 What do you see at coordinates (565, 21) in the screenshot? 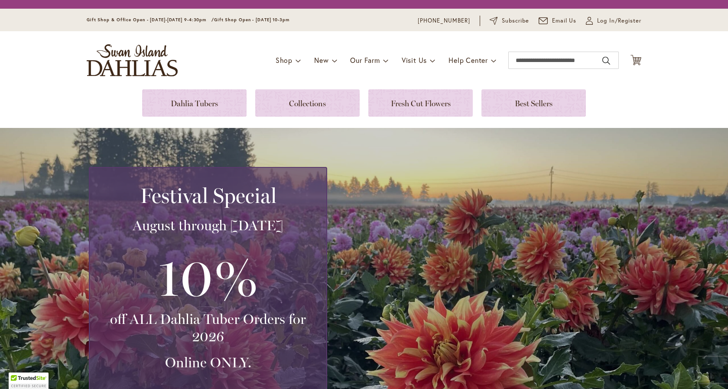
I see `span: Email Us` at bounding box center [565, 21].